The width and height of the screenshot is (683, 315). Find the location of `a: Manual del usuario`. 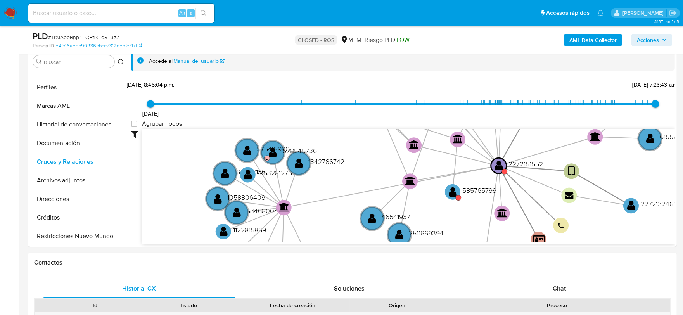

a: Manual del usuario is located at coordinates (199, 61).